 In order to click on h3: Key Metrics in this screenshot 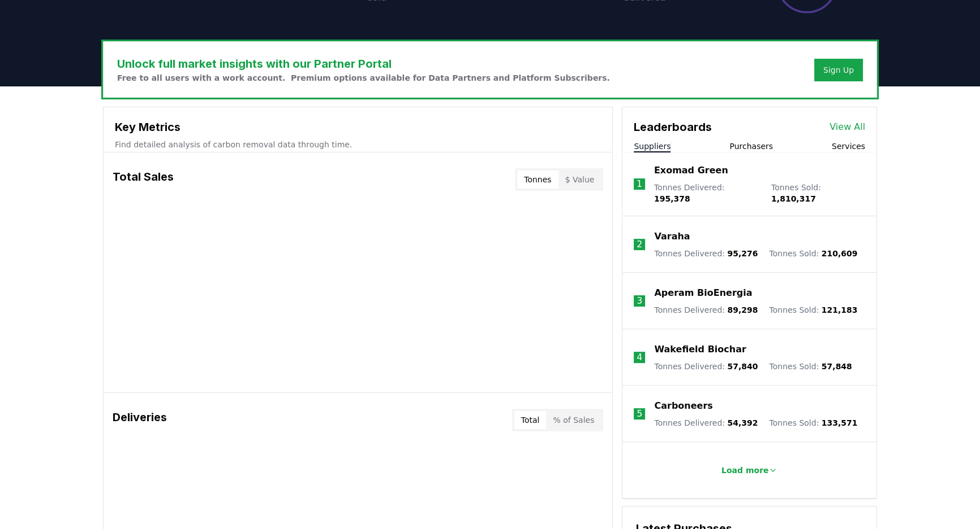, I will do `click(358, 127)`.